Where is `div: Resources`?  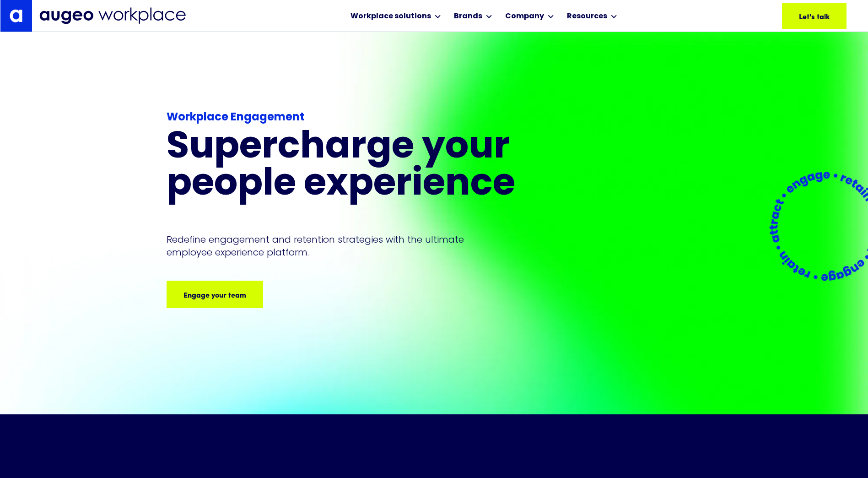 div: Resources is located at coordinates (587, 17).